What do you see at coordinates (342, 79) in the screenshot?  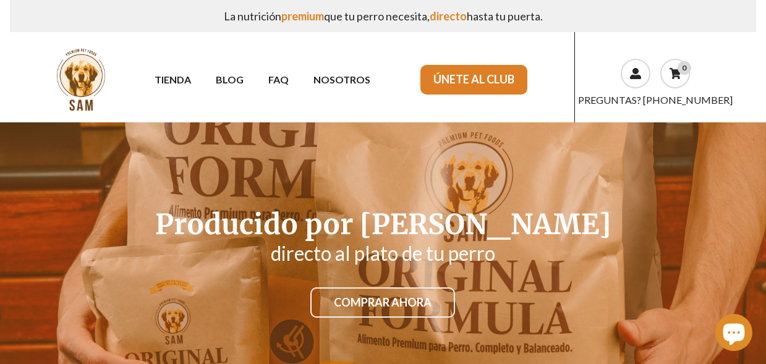 I see `a: NOSOTROS` at bounding box center [342, 79].